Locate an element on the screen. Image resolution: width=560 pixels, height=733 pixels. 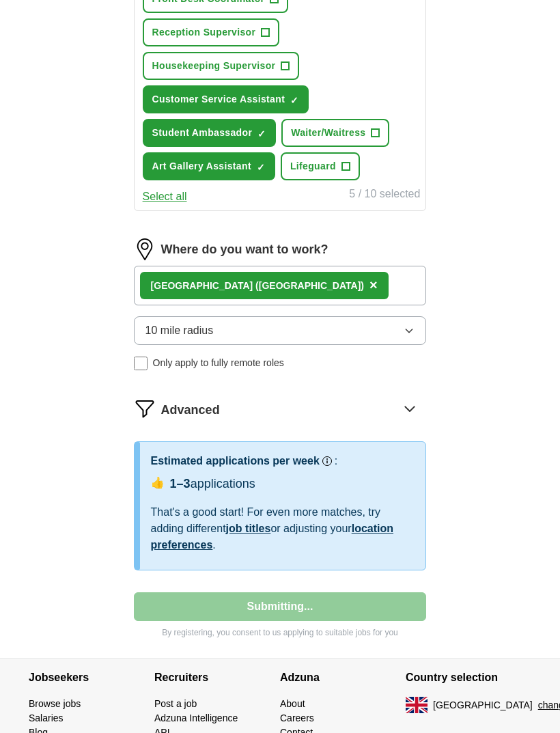
span: Art Gallery Assistant is located at coordinates (201, 166).